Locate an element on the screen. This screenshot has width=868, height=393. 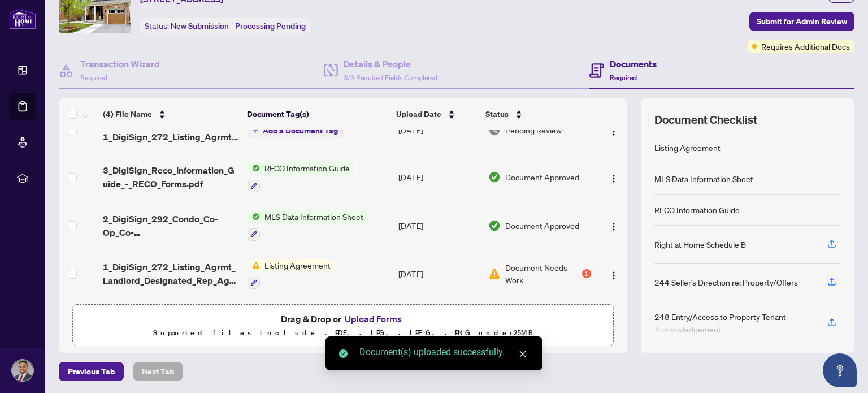
span: Previous Tab is located at coordinates (91, 371).